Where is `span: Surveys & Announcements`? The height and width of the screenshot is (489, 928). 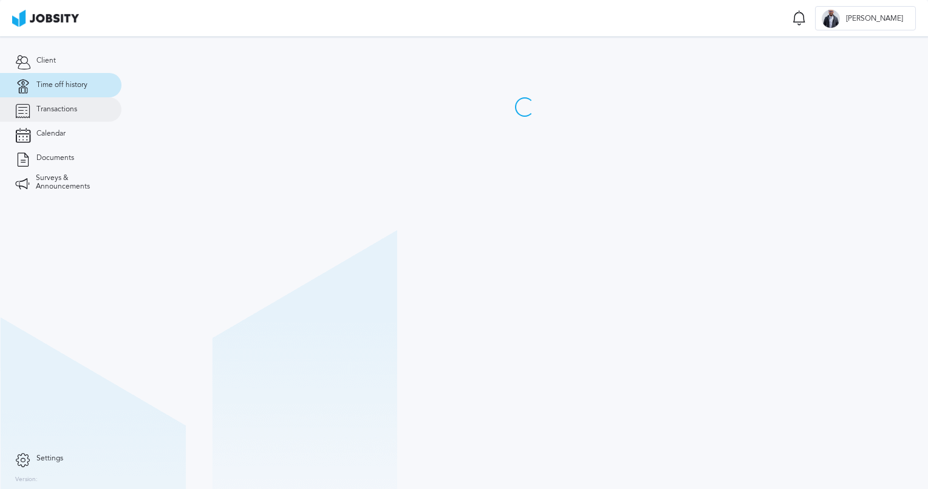 span: Surveys & Announcements is located at coordinates (71, 182).